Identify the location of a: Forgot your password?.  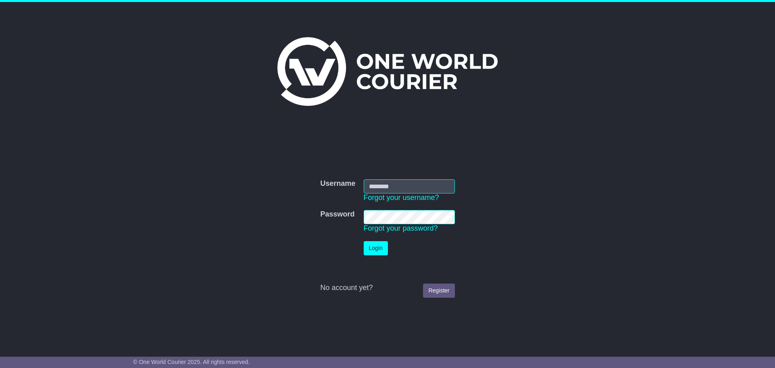
(401, 228).